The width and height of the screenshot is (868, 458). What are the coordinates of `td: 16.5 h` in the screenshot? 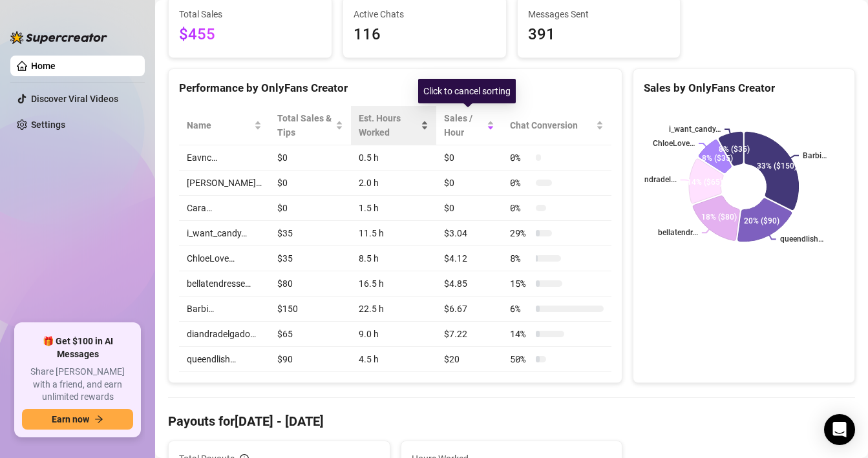 It's located at (393, 283).